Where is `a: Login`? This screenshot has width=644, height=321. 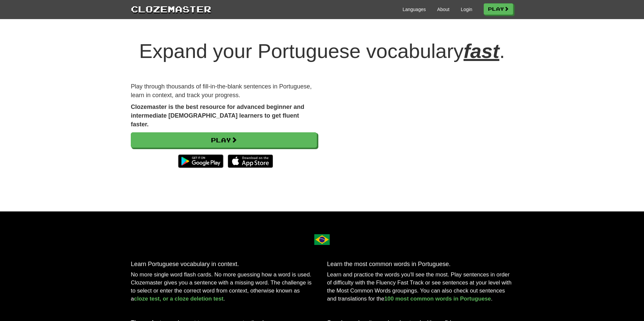 a: Login is located at coordinates (467, 10).